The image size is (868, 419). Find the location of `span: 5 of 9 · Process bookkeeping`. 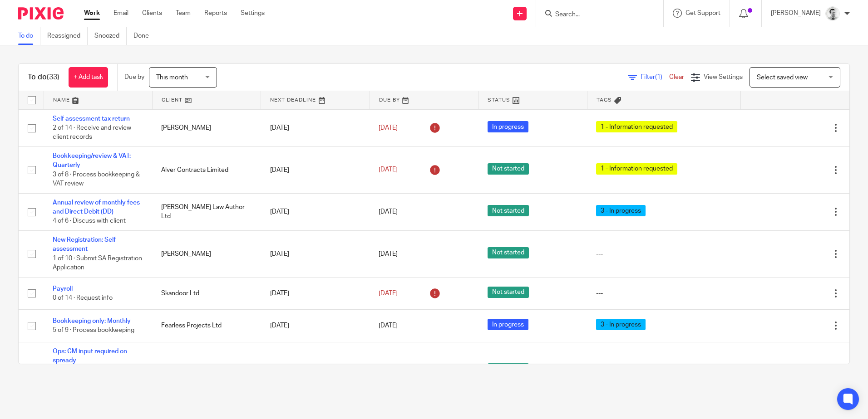

span: 5 of 9 · Process bookkeeping is located at coordinates (94, 331).